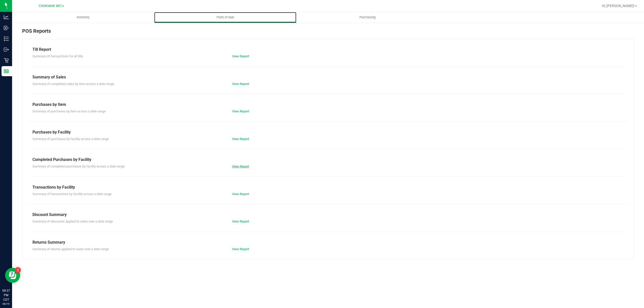  I want to click on span: Point of Sale, so click(225, 17).